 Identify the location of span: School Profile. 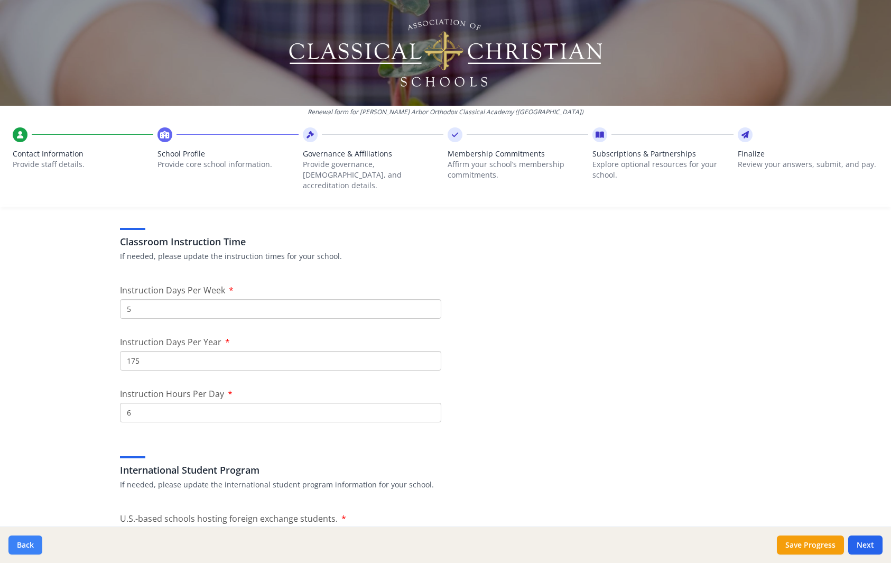
(228, 154).